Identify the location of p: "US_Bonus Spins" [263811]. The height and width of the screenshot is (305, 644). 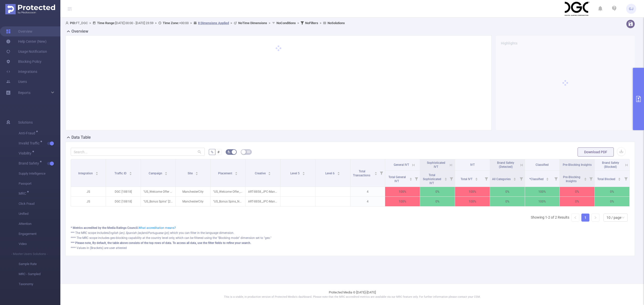
(158, 202).